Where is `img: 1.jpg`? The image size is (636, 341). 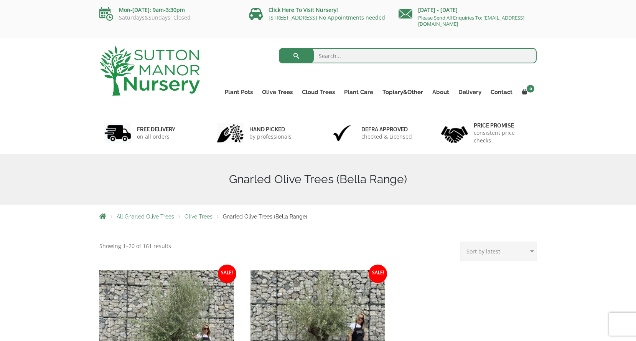
img: 1.jpg is located at coordinates (118, 133).